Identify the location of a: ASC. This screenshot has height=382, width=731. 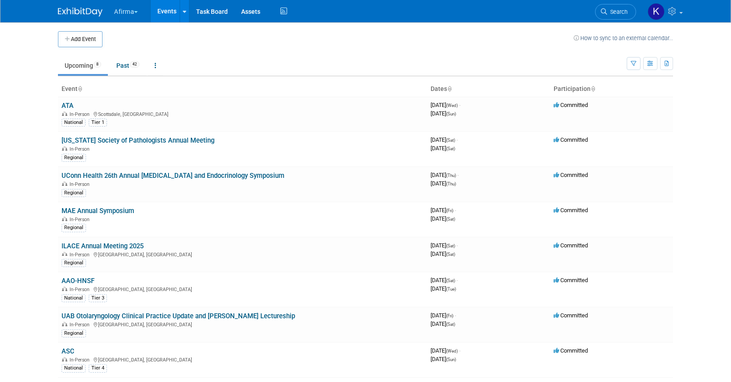
(68, 351).